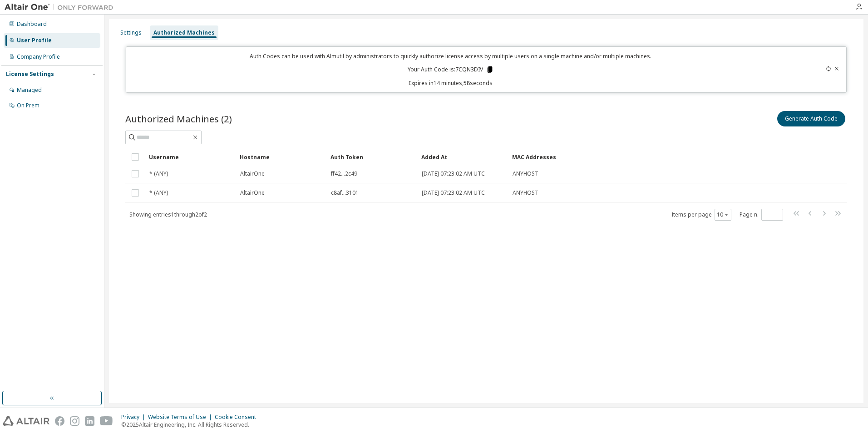  Describe the element at coordinates (191, 424) in the screenshot. I see `p: © 2025 Altair Engineering, Inc. All Rights Reserved.` at that location.